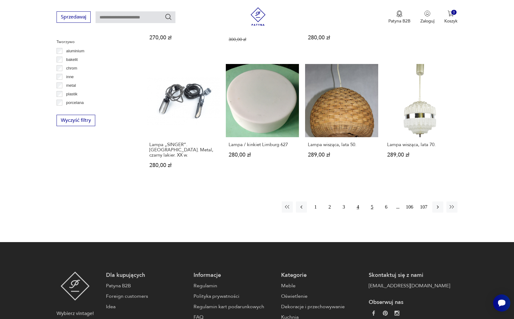  I want to click on p: Obserwuj nas, so click(409, 302).